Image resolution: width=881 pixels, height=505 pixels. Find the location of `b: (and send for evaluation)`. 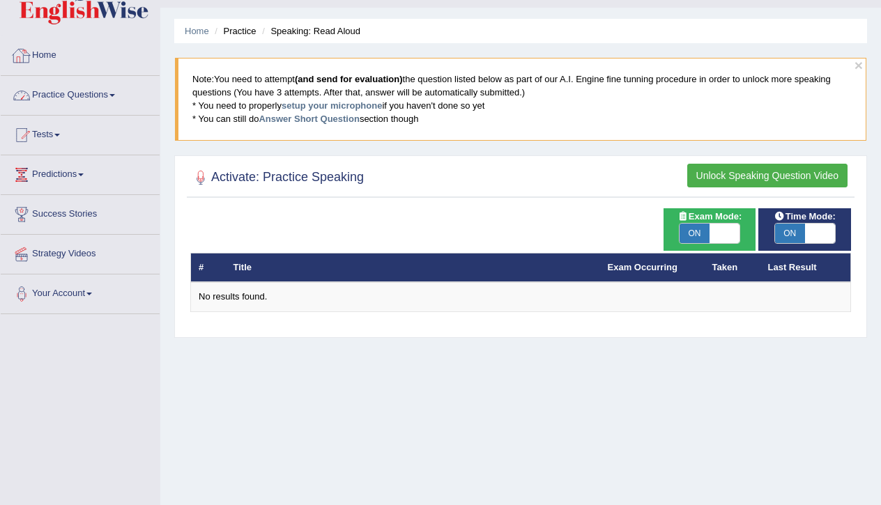

b: (and send for evaluation) is located at coordinates (349, 79).